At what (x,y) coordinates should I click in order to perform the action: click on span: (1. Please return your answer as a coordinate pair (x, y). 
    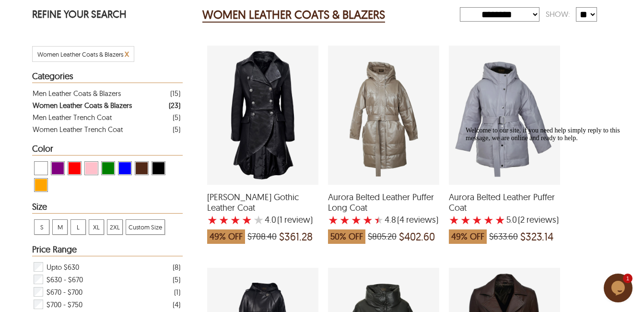
    Looking at the image, I should click on (279, 220).